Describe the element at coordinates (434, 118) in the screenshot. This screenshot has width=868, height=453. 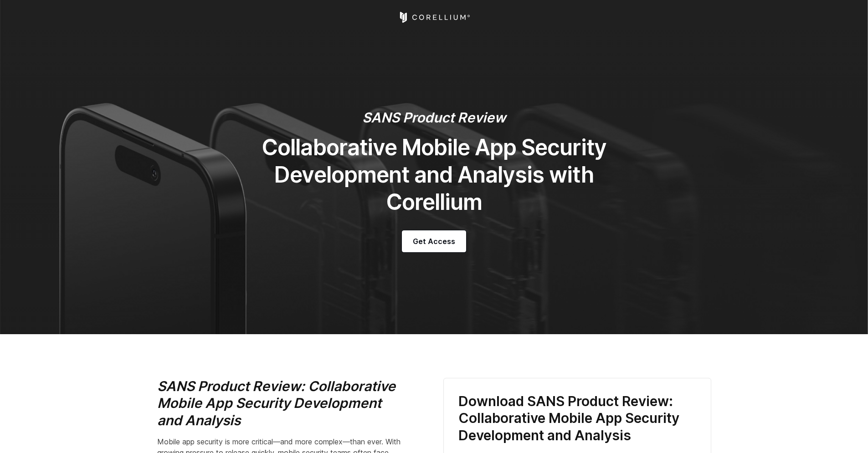
I see `em: SANS Product Review` at that location.